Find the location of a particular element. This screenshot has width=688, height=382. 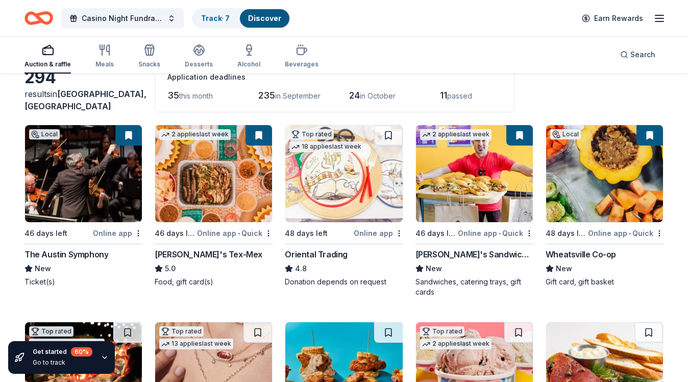

a: Earn Rewards is located at coordinates (612, 18).